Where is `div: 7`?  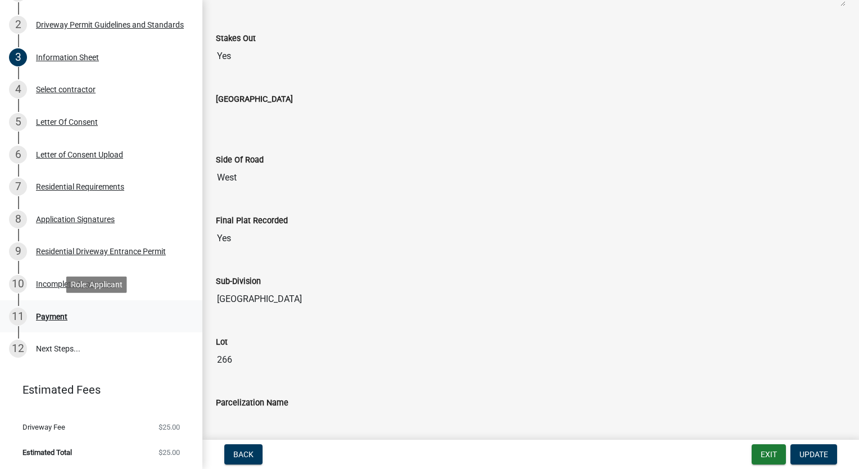
div: 7 is located at coordinates (18, 187).